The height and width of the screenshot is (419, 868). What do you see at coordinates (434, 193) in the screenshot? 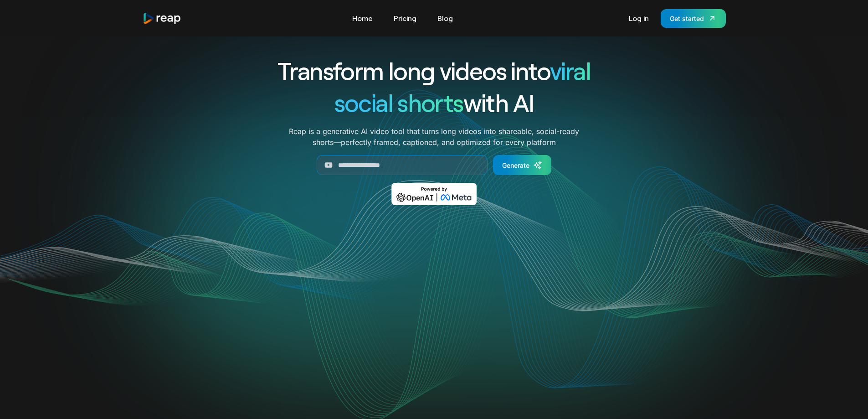
I see `img: Powered by OpenAI & Meta` at bounding box center [434, 193].